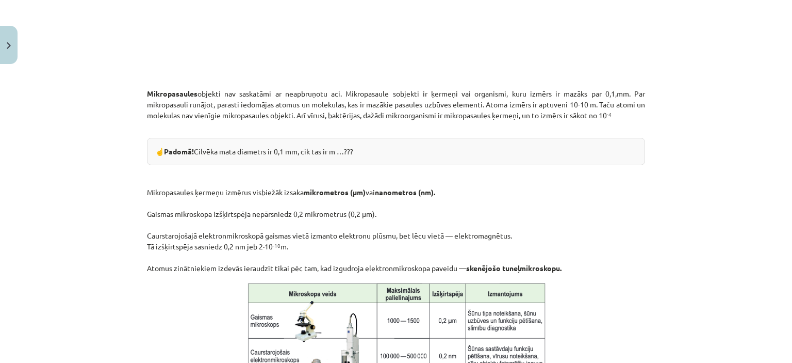 The image size is (792, 363). I want to click on strong: mikrometros (μm), so click(335, 192).